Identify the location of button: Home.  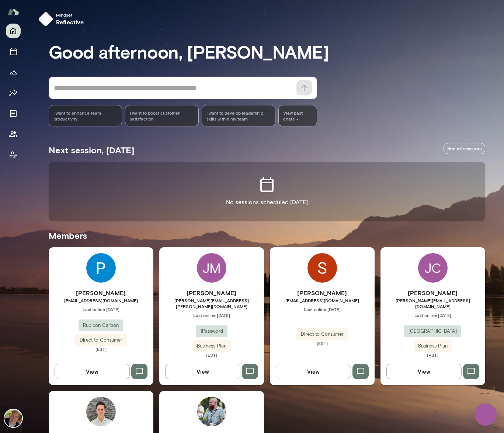
(13, 31).